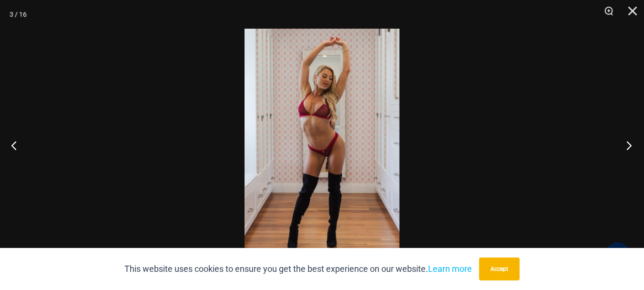 This screenshot has width=644, height=290. What do you see at coordinates (298, 269) in the screenshot?
I see `p: This website uses cookies to ensure you get the best experience on our website.` at bounding box center [298, 269].